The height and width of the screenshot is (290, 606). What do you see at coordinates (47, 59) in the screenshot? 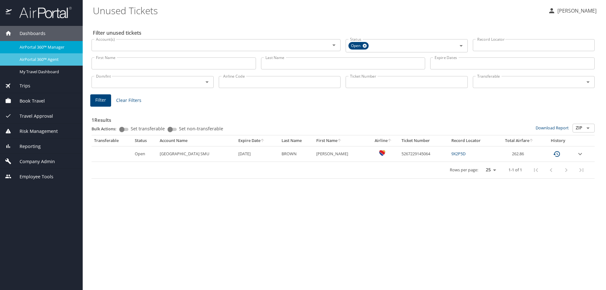
I see `span: AirPortal 360™ Agent` at bounding box center [47, 59].